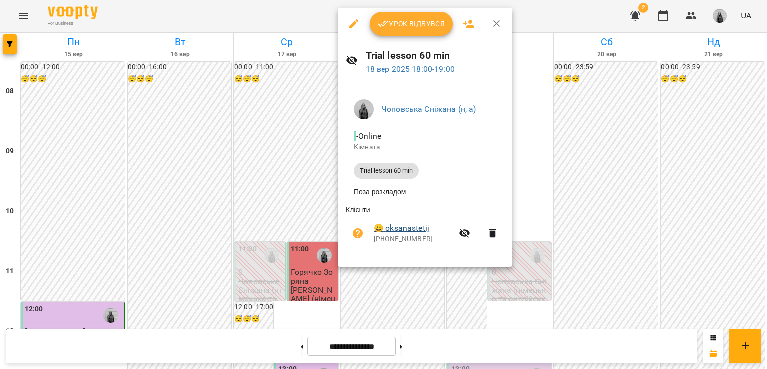 This screenshot has width=767, height=369. What do you see at coordinates (429, 109) in the screenshot?
I see `a: Чоповська Сніжана (н, а)` at bounding box center [429, 109].